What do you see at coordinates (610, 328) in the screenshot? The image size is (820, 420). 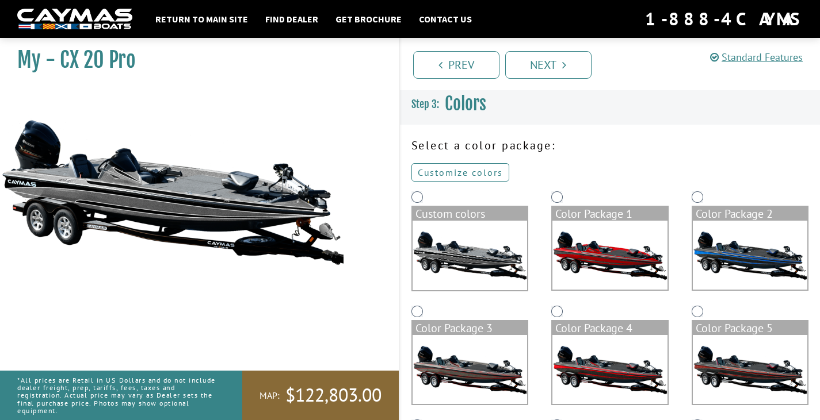 I see `div: Color Package 4` at bounding box center [610, 328].